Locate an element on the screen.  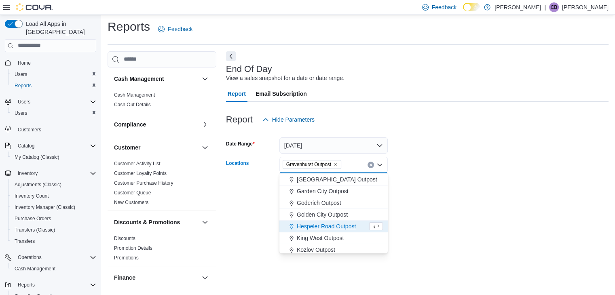
span: Garden City Outpost is located at coordinates (323, 191).